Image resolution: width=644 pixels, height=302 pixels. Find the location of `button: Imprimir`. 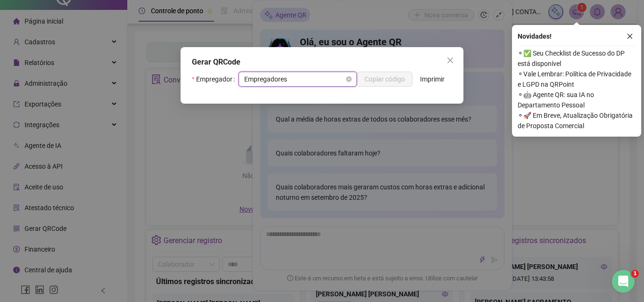

button: Imprimir is located at coordinates (432, 79).